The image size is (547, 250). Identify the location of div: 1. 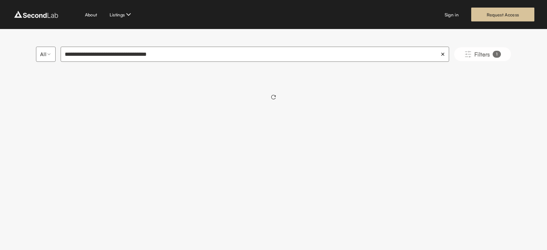
(496, 54).